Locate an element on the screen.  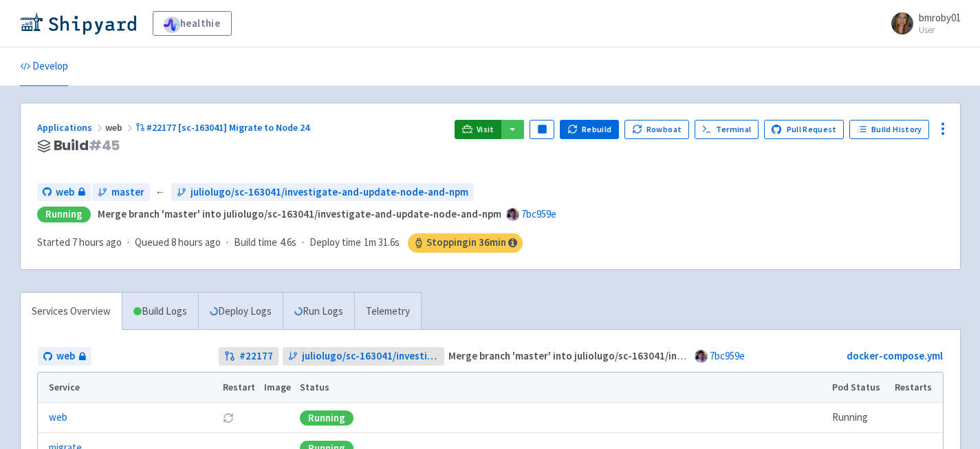
a: Deploy Logs is located at coordinates (240, 311).